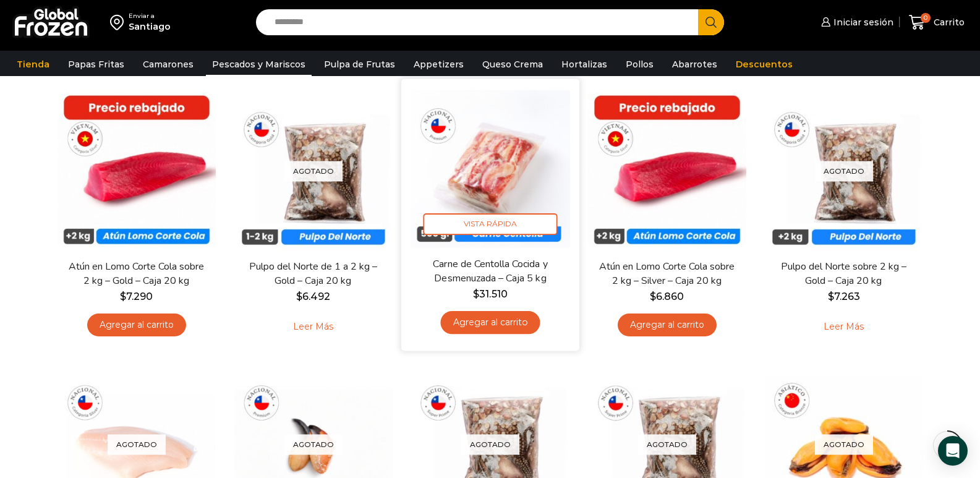 This screenshot has width=980, height=478. I want to click on button: Search button, so click(711, 22).